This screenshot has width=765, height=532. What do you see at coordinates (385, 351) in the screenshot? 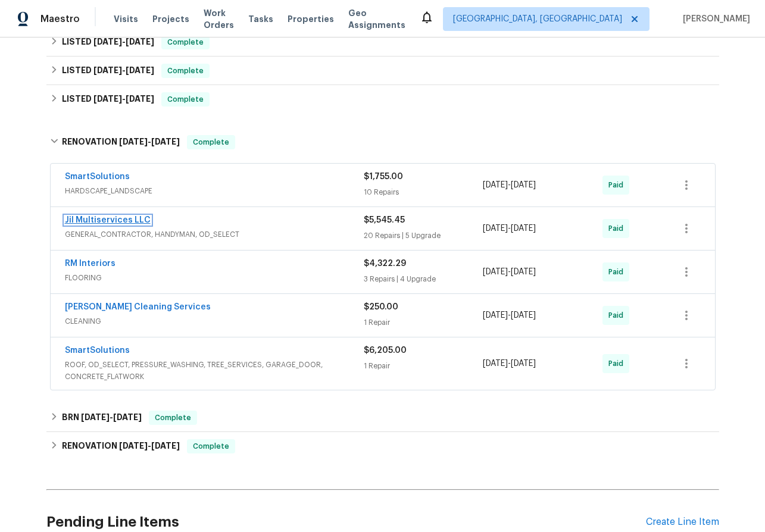
I see `span: $6,205.00` at bounding box center [385, 351].